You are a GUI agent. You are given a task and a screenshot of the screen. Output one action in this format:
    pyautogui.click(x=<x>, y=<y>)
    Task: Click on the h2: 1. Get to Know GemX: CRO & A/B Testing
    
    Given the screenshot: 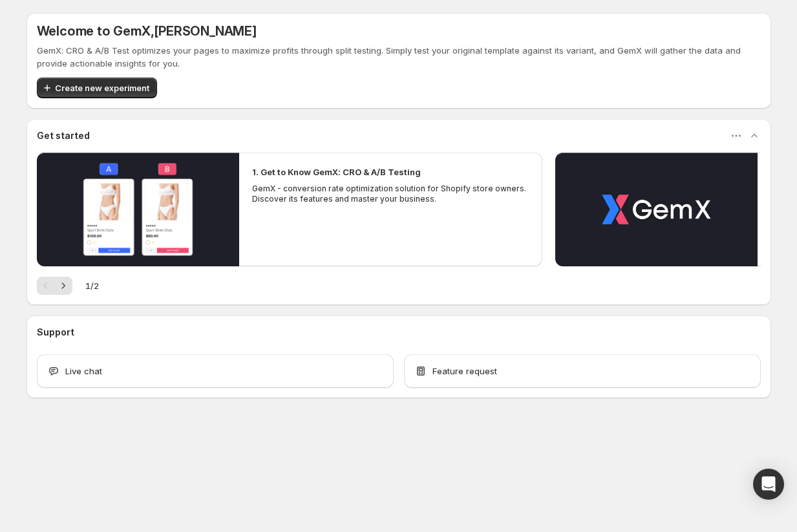 What is the action you would take?
    pyautogui.click(x=337, y=172)
    